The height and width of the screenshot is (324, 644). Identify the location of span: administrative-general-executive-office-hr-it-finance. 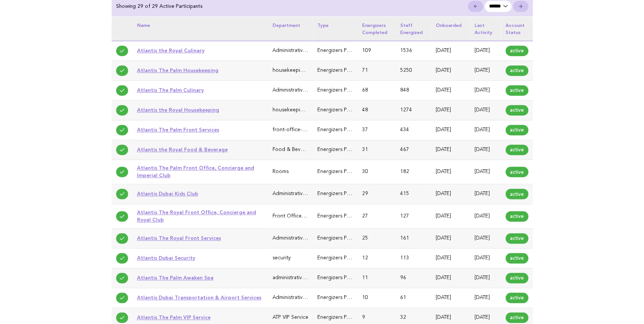
(334, 277).